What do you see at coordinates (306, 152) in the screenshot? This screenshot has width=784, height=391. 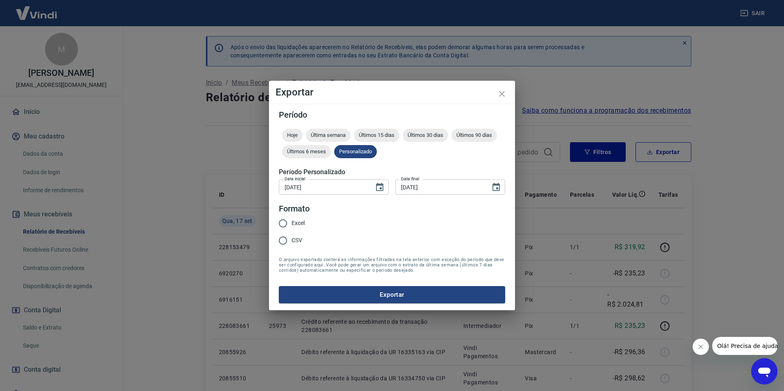 I see `div: Últimos 6 meses` at bounding box center [306, 152].